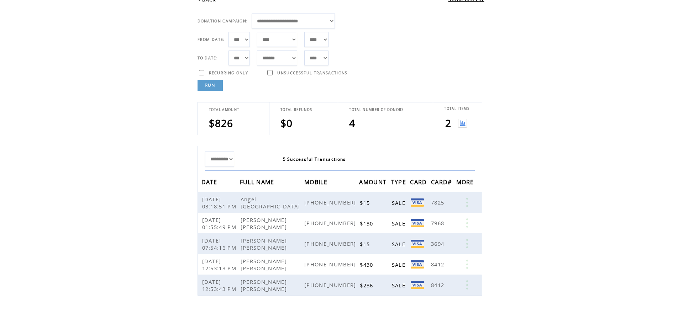 The image size is (678, 324). I want to click on a: RUN, so click(210, 85).